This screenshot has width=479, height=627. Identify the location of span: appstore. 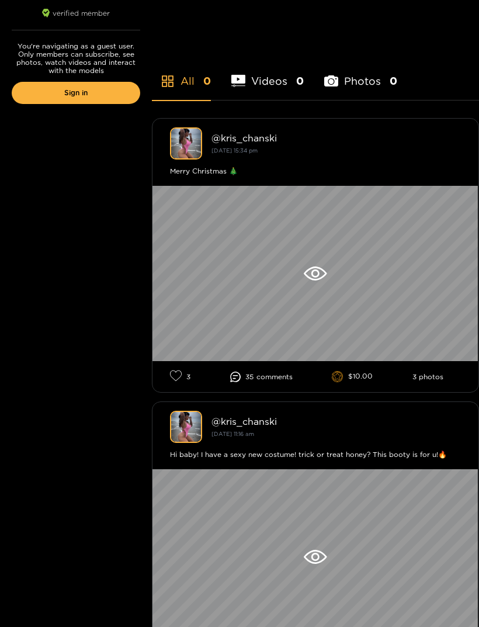
(168, 81).